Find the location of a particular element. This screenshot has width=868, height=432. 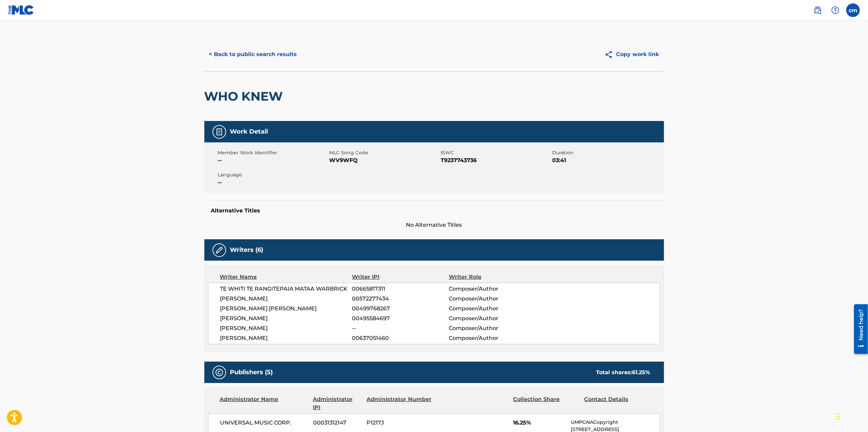

h5: Writers (6) is located at coordinates (247, 250).